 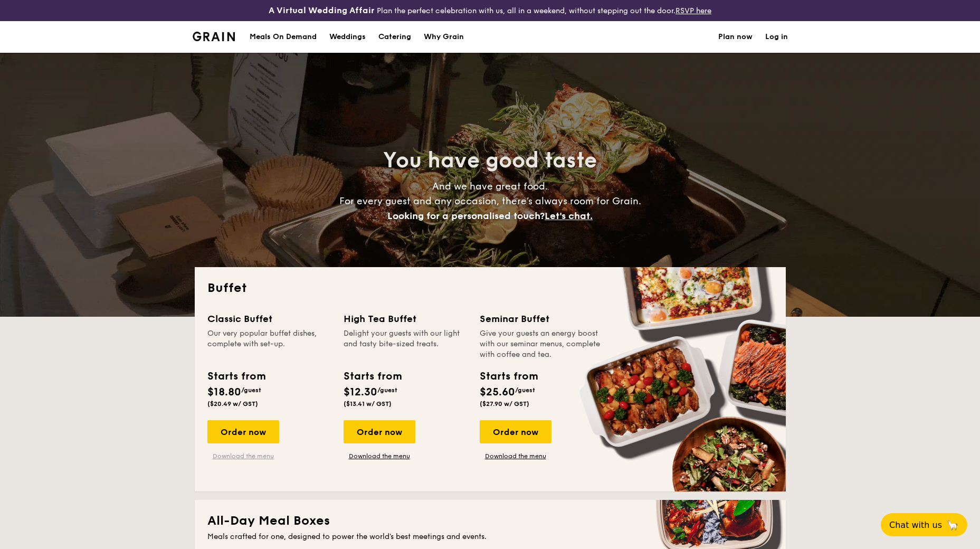 I want to click on div: Plan the perfect celebration with us, all in a weekend, without stepping out the door., so click(x=490, y=10).